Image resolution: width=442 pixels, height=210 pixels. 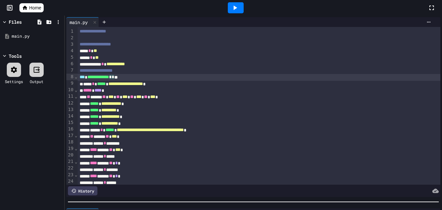 What do you see at coordinates (70, 38) in the screenshot?
I see `div: 2` at bounding box center [70, 38].